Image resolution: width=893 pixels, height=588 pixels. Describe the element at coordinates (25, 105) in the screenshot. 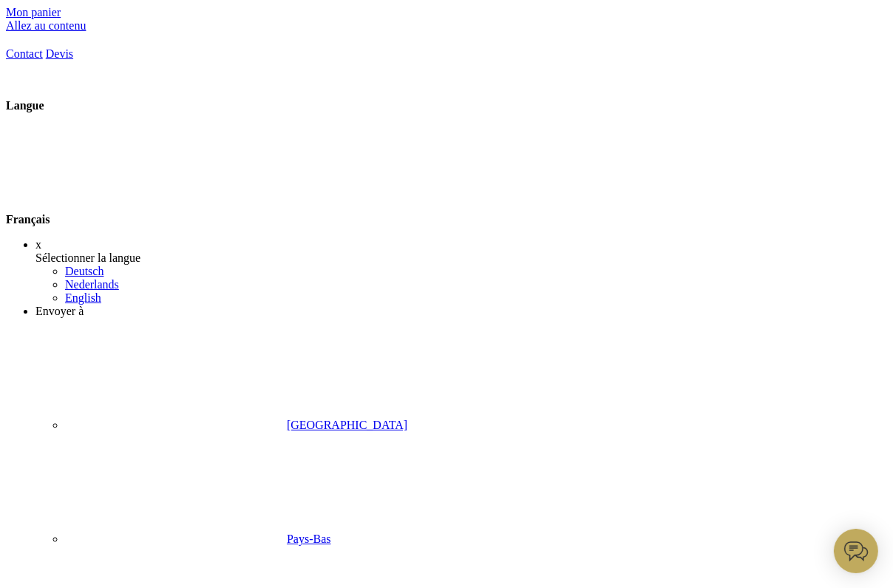

I see `span: Langue` at that location.